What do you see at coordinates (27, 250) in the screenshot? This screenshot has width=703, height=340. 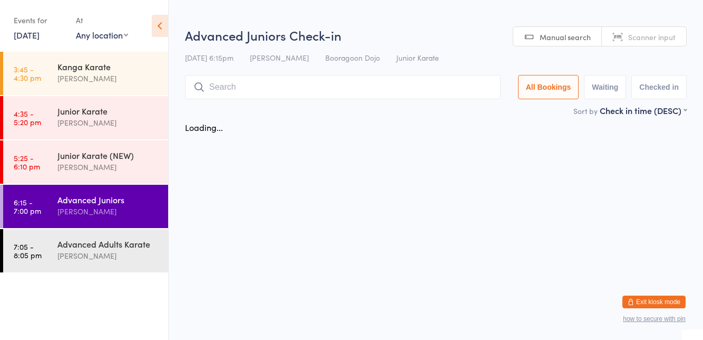 I see `time: 7:05 - 8:05 pm` at bounding box center [27, 250].